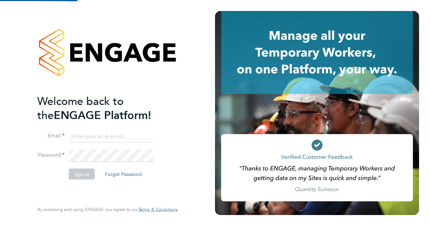 The image size is (430, 226). I want to click on label: Email, so click(51, 136).